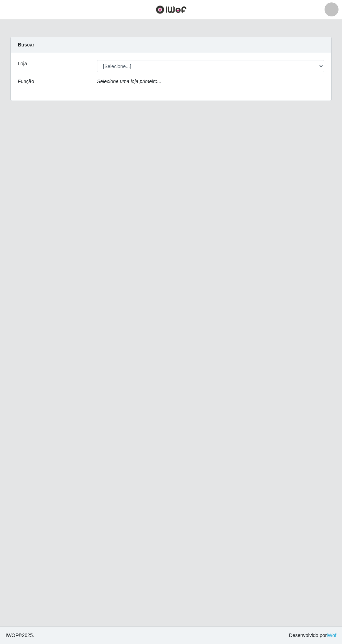 The width and height of the screenshot is (342, 644). I want to click on img: CoreUI Logo, so click(171, 9).